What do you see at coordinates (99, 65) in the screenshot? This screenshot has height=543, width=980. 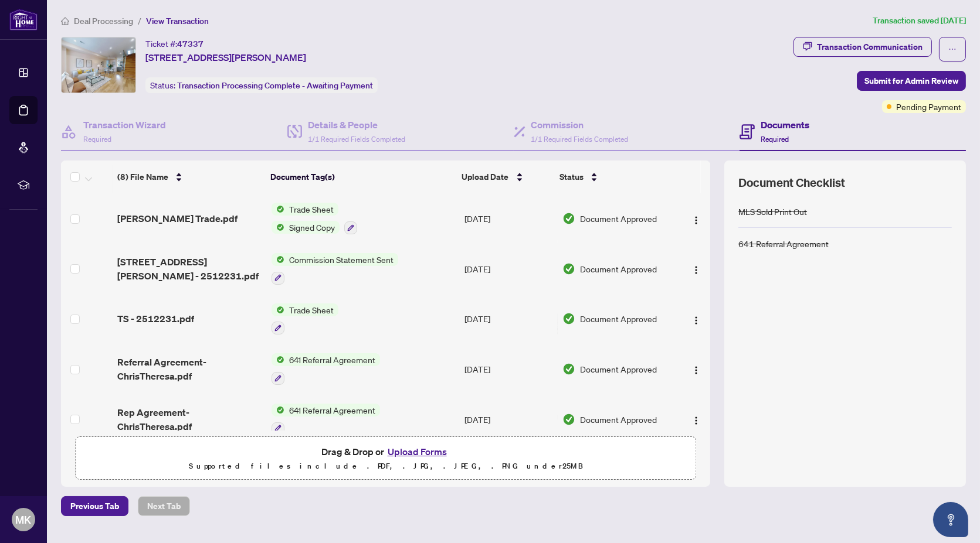 I see `img: IMG-C12255421_1.jpg` at bounding box center [99, 65].